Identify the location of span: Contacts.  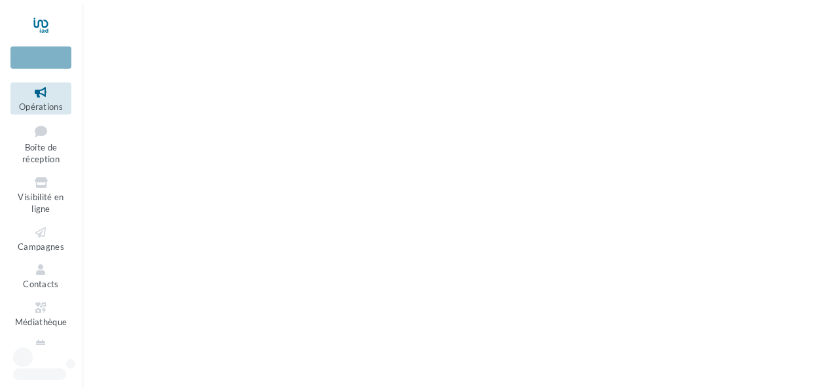
(41, 284).